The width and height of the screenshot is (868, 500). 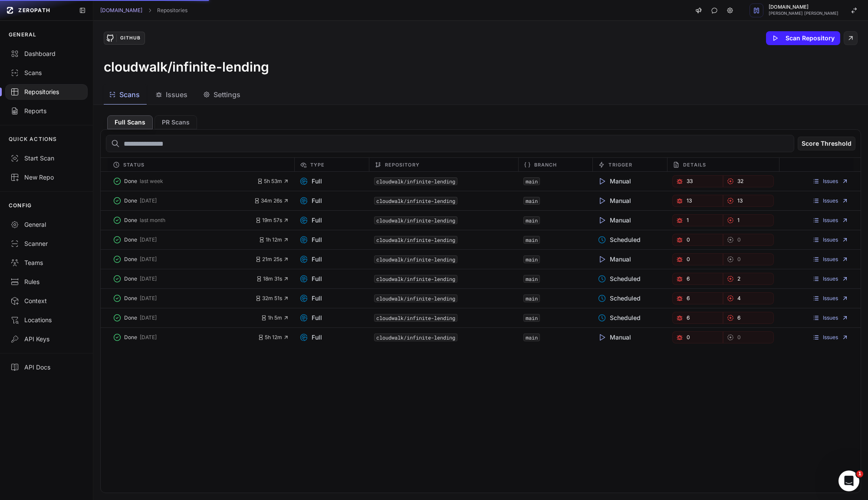 I want to click on button: 5h 12m, so click(x=273, y=337).